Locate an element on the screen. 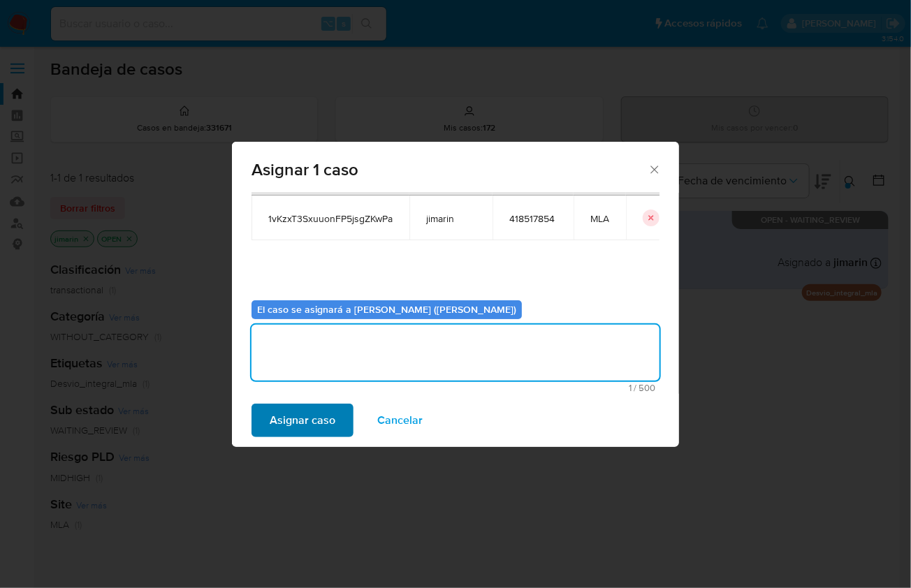 The image size is (911, 588). span: 418517854 is located at coordinates (533, 218).